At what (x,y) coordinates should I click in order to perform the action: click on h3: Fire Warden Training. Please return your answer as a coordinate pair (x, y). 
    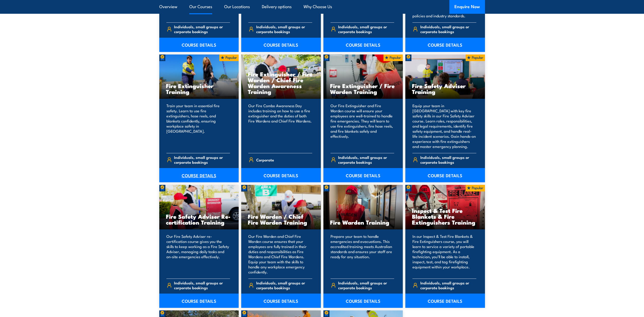
    Looking at the image, I should click on (363, 222).